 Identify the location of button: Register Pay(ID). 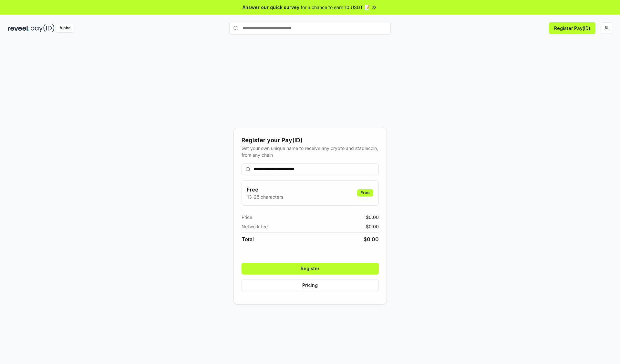
(572, 28).